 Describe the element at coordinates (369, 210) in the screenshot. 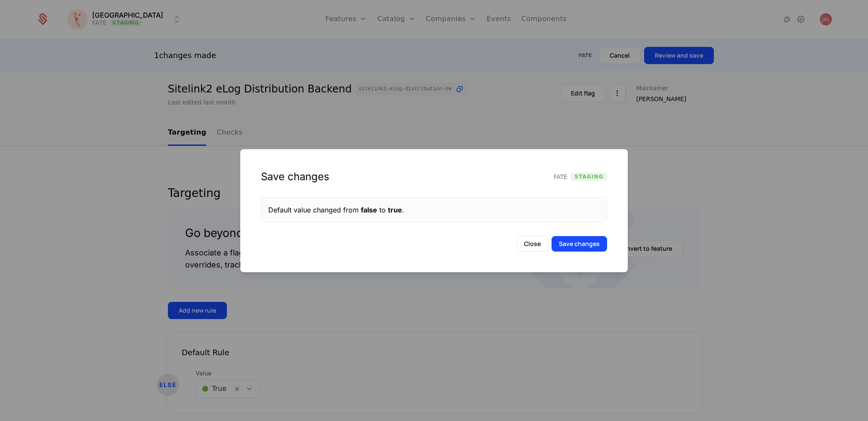

I see `span: false` at that location.